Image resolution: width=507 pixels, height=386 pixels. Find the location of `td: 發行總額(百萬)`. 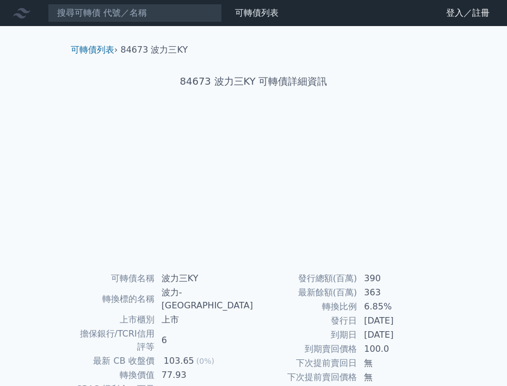

td: 發行總額(百萬) is located at coordinates (305, 279).